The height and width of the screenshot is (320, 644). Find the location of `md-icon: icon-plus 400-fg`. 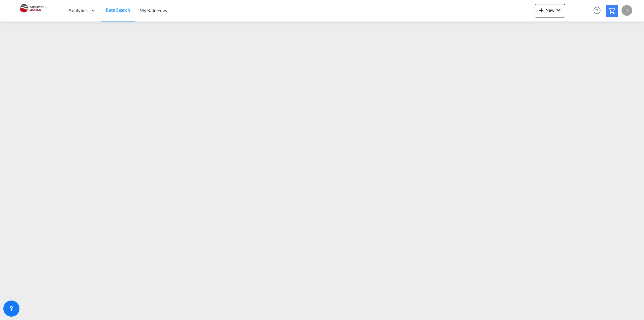

md-icon: icon-plus 400-fg is located at coordinates (542, 10).